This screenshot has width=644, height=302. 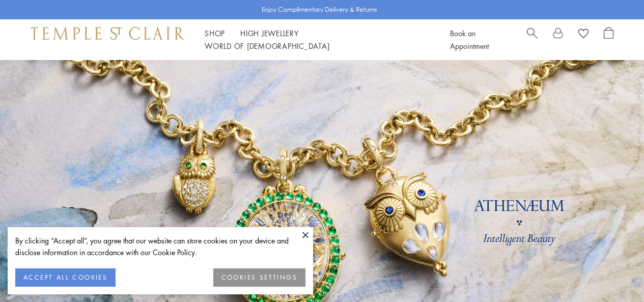 What do you see at coordinates (583, 35) in the screenshot?
I see `a: View Wishlist` at bounding box center [583, 35].